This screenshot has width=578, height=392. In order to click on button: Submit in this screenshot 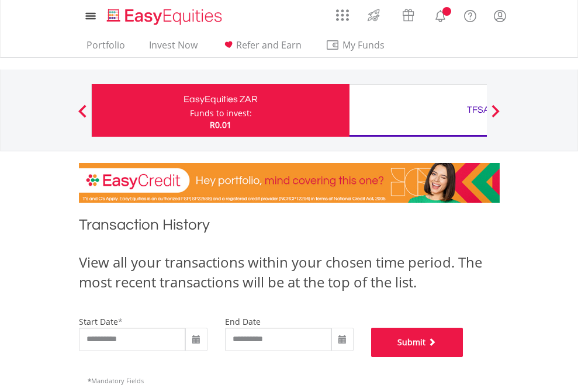, I will do `click(417, 342)`.